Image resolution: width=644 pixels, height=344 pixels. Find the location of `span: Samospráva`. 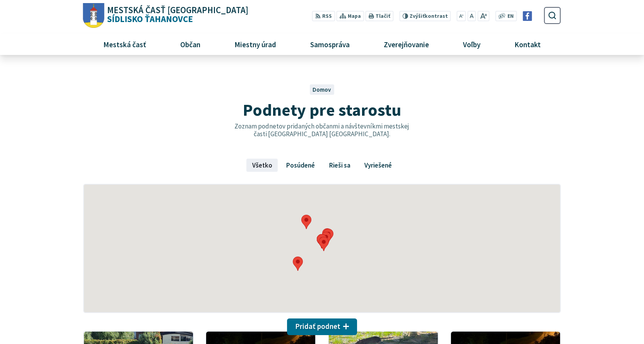

span: Samospráva is located at coordinates (329, 44).